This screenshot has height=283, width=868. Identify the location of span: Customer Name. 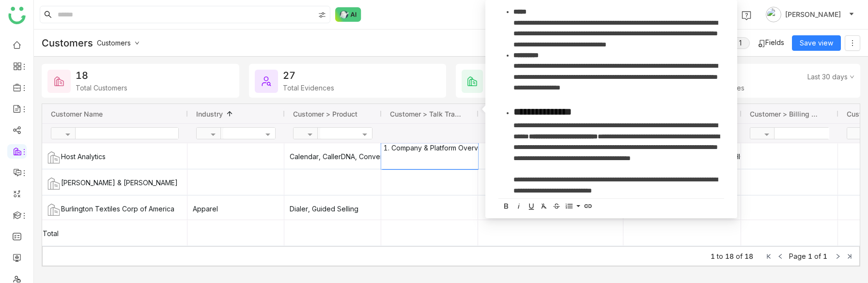
(77, 114).